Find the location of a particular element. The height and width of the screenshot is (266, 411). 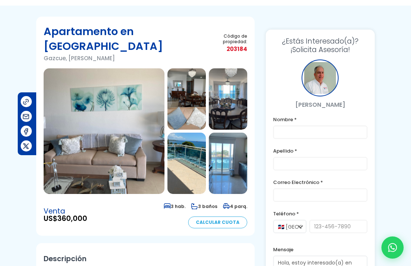

label: Apellido * is located at coordinates (320, 151).